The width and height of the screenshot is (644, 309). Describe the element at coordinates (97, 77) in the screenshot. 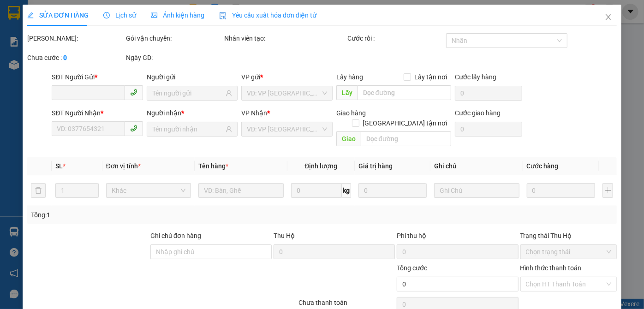

I see `div: SĐT Người Gửi` at that location.